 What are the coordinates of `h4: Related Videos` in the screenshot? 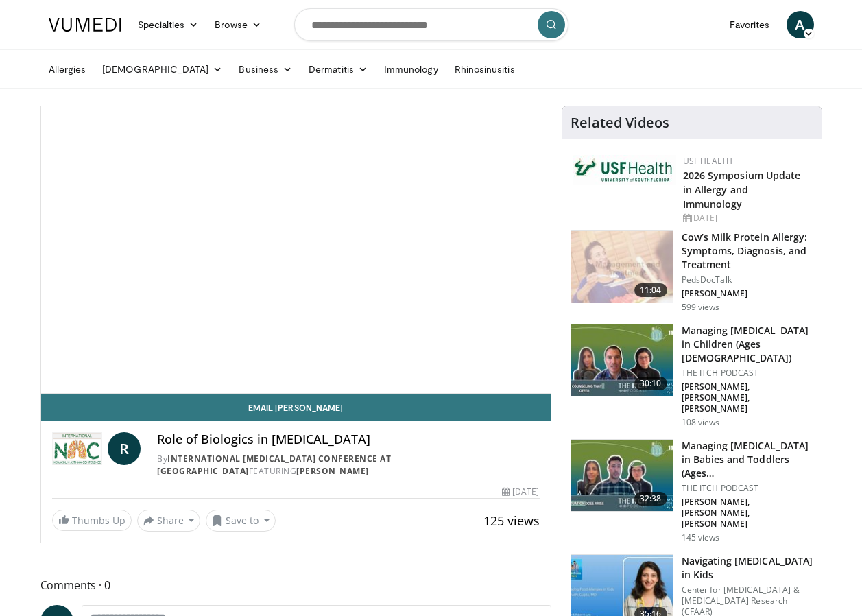 It's located at (620, 123).